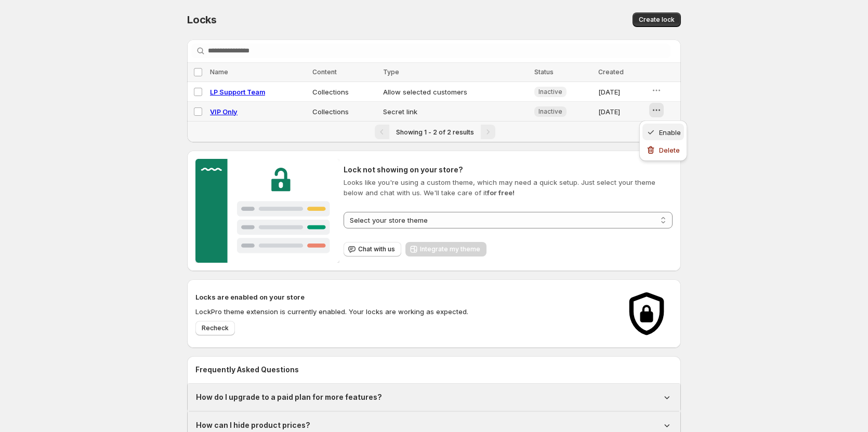  What do you see at coordinates (215, 328) in the screenshot?
I see `button: Recheck` at bounding box center [215, 328].